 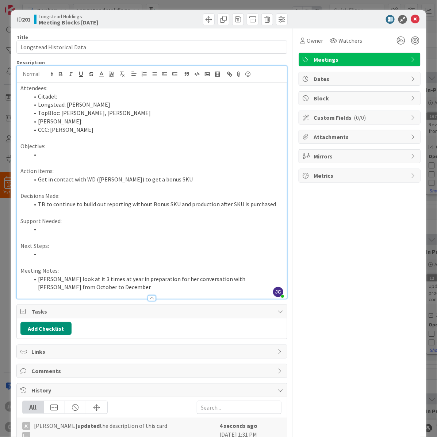 What do you see at coordinates (153, 390) in the screenshot?
I see `span: History` at bounding box center [153, 390].